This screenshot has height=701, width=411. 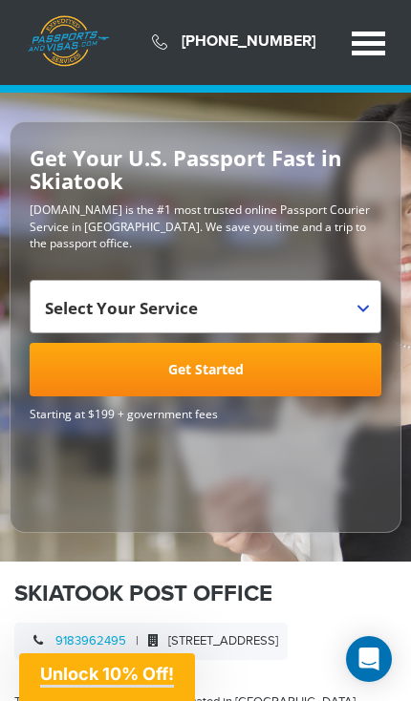 What do you see at coordinates (205, 594) in the screenshot?
I see `h1: SKIATOOK POST OFFICE` at bounding box center [205, 594].